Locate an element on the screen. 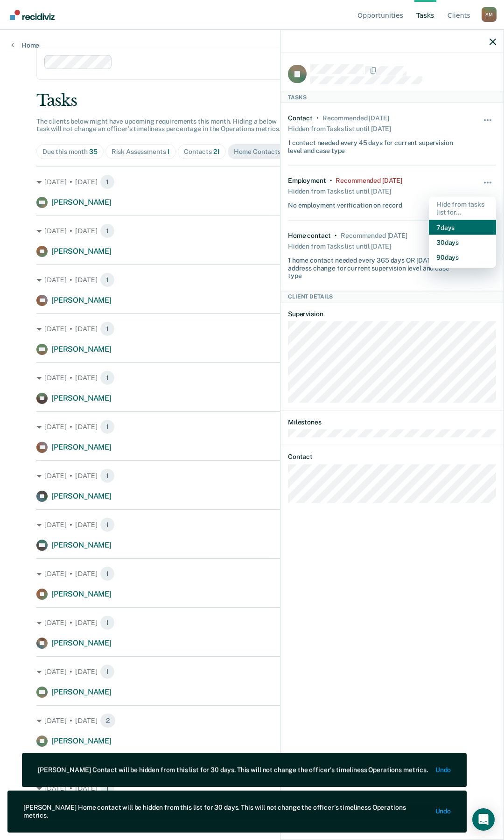 Image resolution: width=504 pixels, height=840 pixels. div: Dropdown Menu is located at coordinates (462, 233).